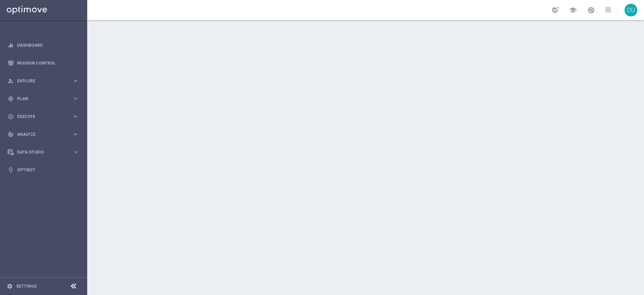 This screenshot has width=644, height=295. What do you see at coordinates (43, 45) in the screenshot?
I see `button: equalizer Dashboard` at bounding box center [43, 45].